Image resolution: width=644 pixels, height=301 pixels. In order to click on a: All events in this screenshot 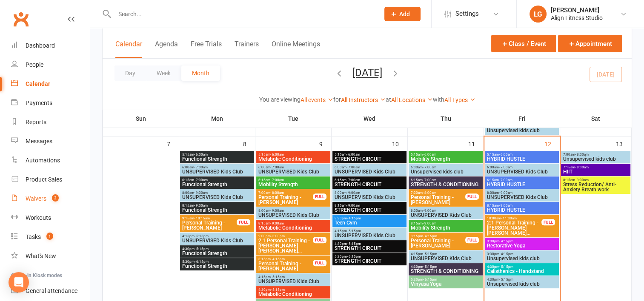, I will do `click(317, 100)`.